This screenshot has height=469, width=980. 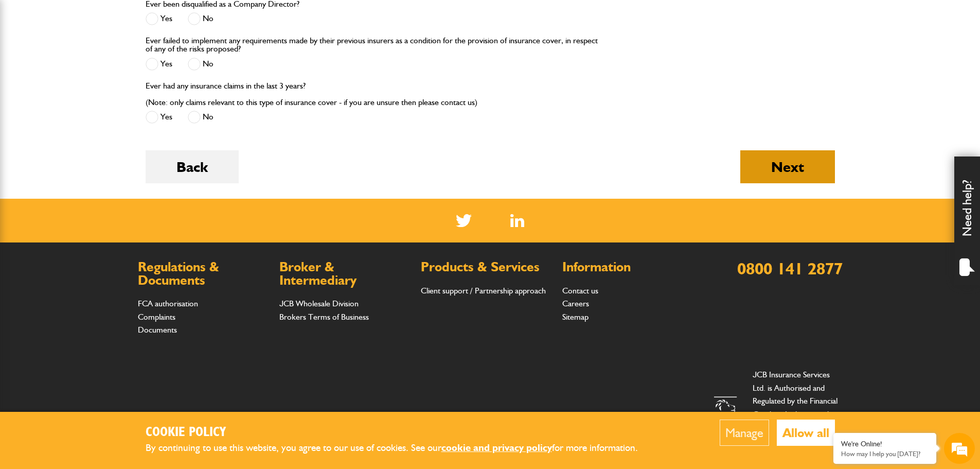 What do you see at coordinates (101, 167) in the screenshot?
I see `input: Enter your phone number` at bounding box center [101, 167].